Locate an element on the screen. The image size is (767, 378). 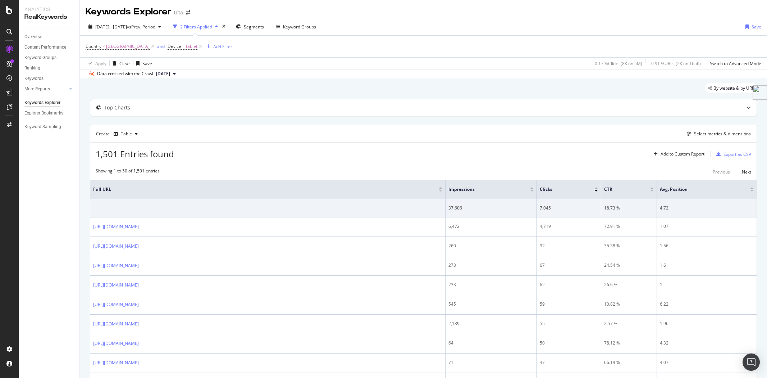
span: tablet is located at coordinates (192, 46).